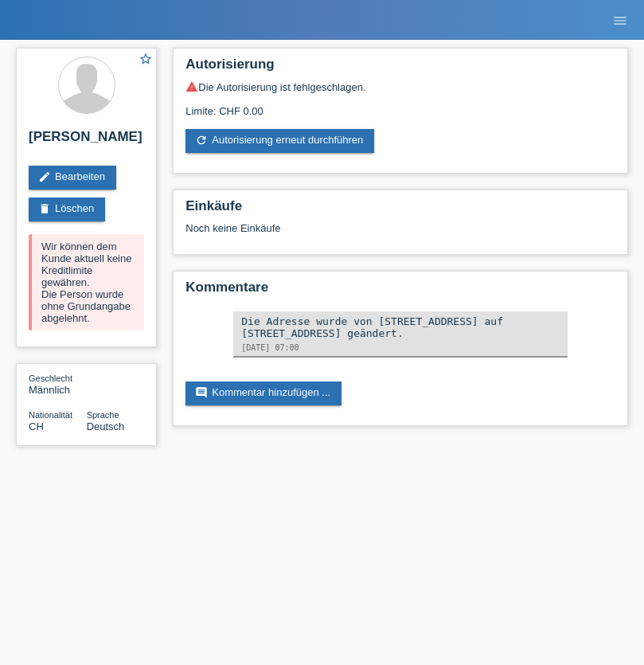 This screenshot has height=665, width=644. I want to click on a: refreshAutorisierung erneut durchführen, so click(279, 141).